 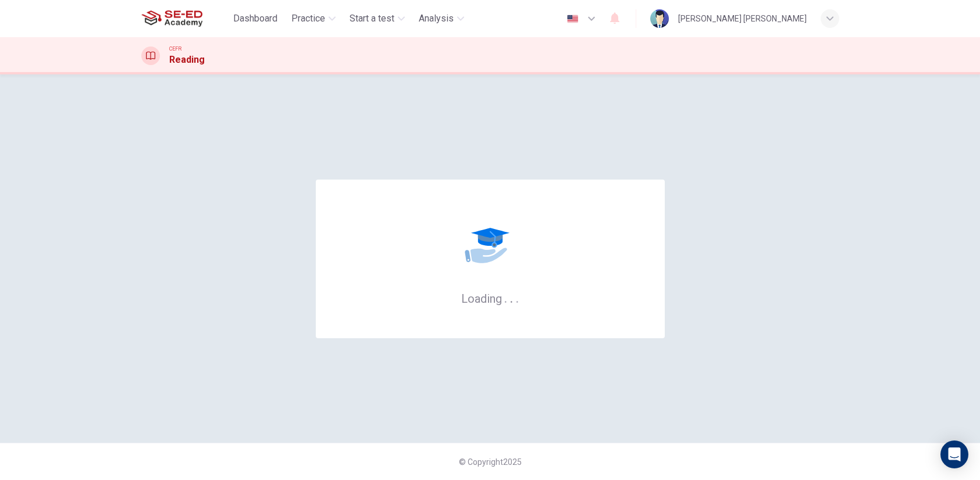 I want to click on span: Dashboard, so click(x=255, y=19).